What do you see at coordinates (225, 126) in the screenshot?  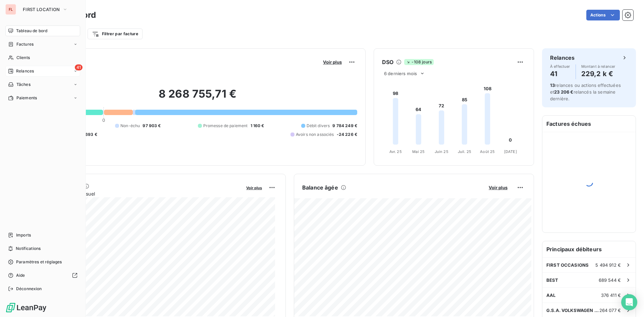 I see `span: Promesse de paiement` at bounding box center [225, 126].